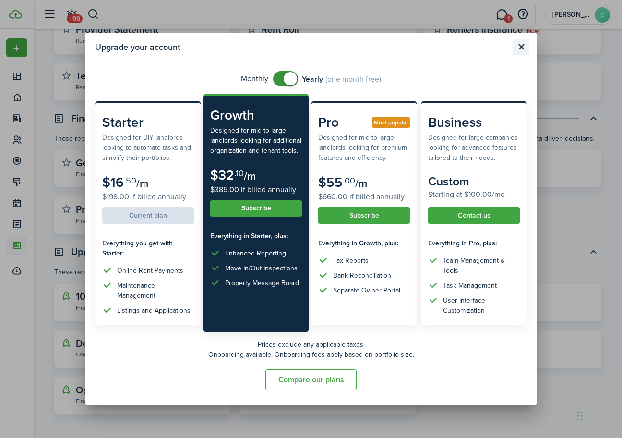 The image size is (622, 438). Describe the element at coordinates (261, 268) in the screenshot. I see `div: Move In/Out Inspections` at that location.